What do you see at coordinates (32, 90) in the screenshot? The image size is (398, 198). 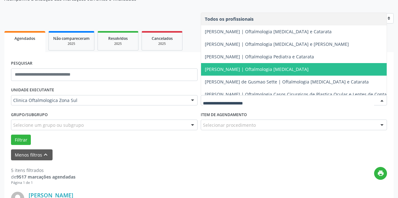 I see `label: UNIDADE EXECUTANTE` at bounding box center [32, 90].